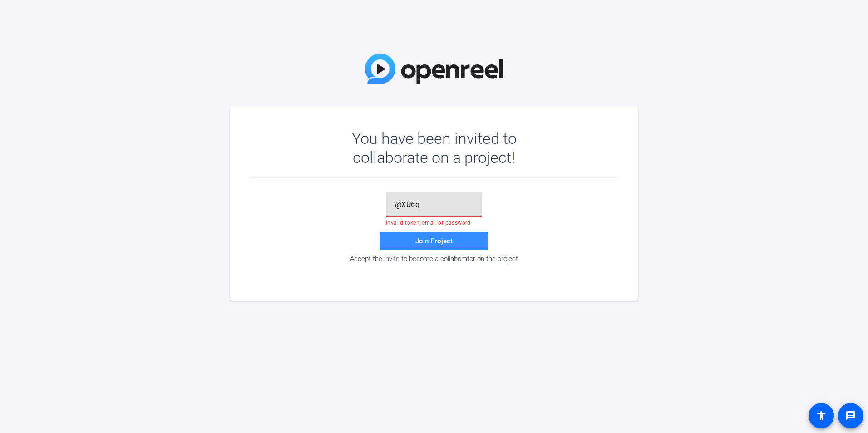  What do you see at coordinates (851, 415) in the screenshot?
I see `mat-icon: message` at bounding box center [851, 415].